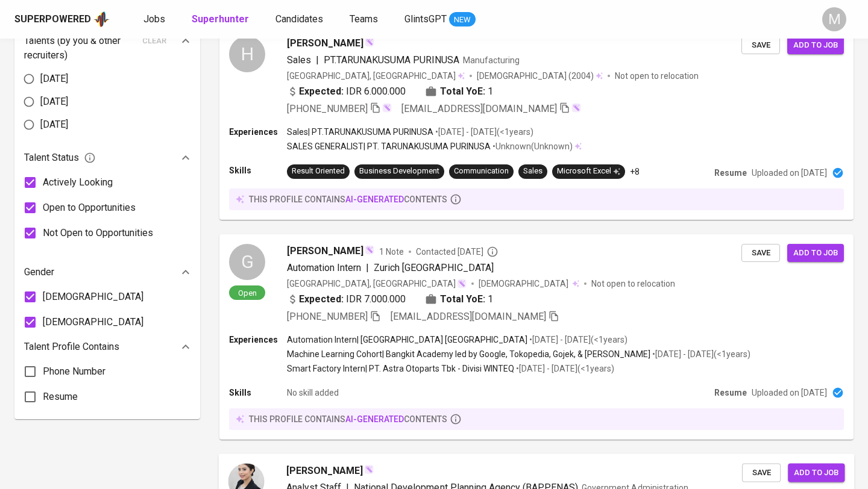  I want to click on div: Communication, so click(481, 171).